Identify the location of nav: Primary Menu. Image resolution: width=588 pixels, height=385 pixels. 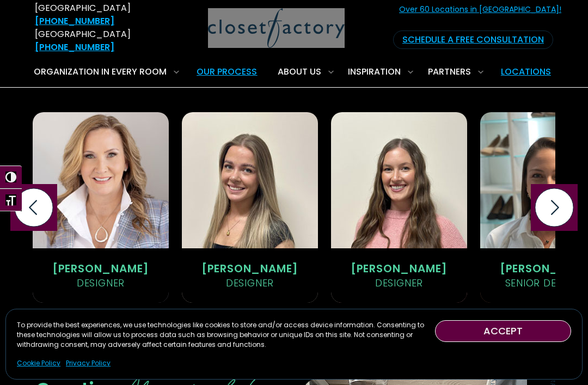
(294, 72).